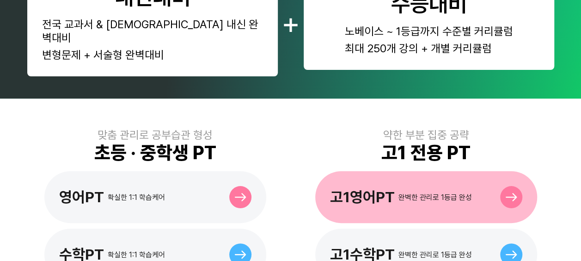 The width and height of the screenshot is (581, 261). Describe the element at coordinates (426, 134) in the screenshot. I see `div: 약한 부분 집중 공략` at that location.